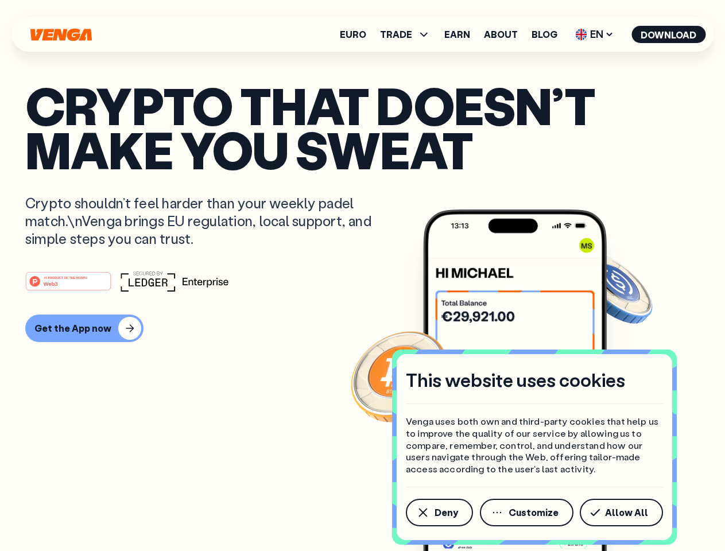 The image size is (725, 551). Describe the element at coordinates (61, 34) in the screenshot. I see `svg: Home` at that location.